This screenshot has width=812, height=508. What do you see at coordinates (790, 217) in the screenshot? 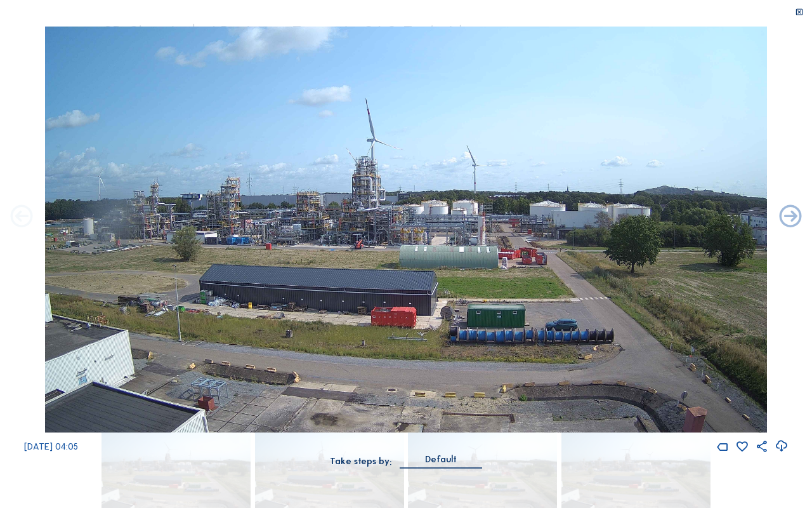
I see `i: Back` at bounding box center [790, 217].